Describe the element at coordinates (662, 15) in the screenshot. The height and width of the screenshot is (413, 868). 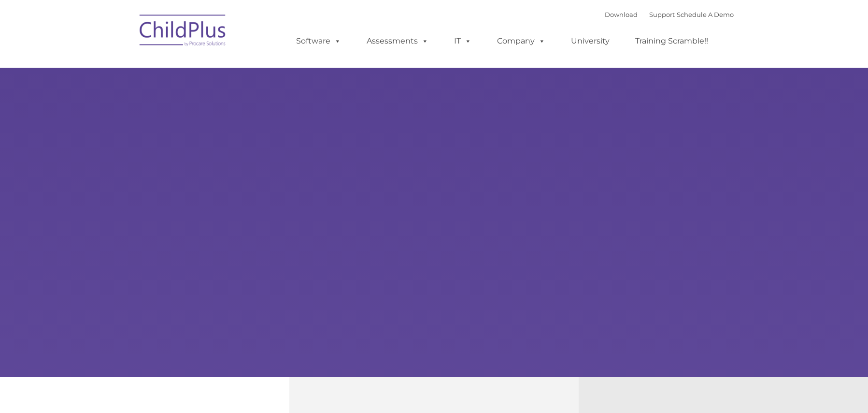
I see `a: Support` at that location.